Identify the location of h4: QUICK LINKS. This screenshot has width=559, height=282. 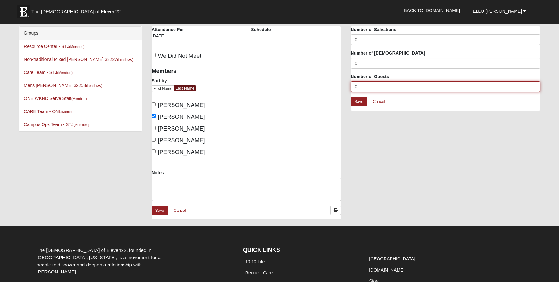
(300, 250).